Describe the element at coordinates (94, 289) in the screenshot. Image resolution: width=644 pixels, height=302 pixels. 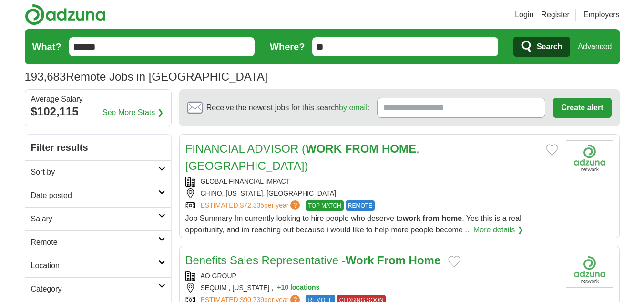
I see `h2: Category` at that location.